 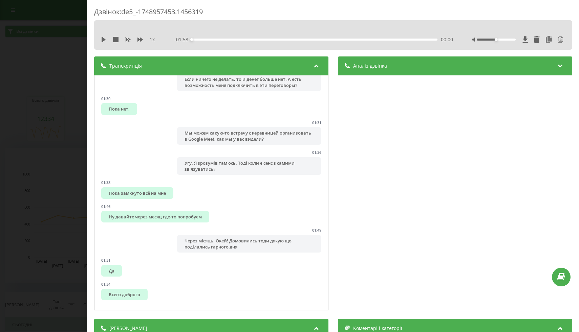 What do you see at coordinates (106, 284) in the screenshot?
I see `div: 01:54` at bounding box center [106, 284].